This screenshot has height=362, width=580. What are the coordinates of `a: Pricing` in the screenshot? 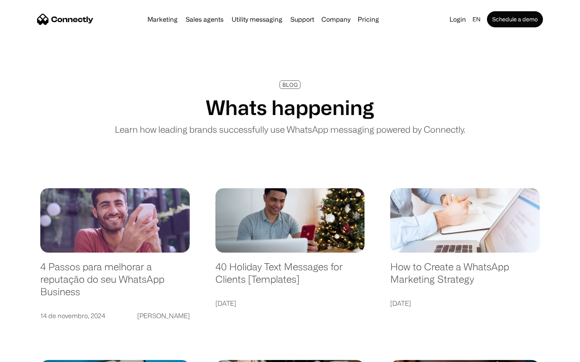 It's located at (368, 19).